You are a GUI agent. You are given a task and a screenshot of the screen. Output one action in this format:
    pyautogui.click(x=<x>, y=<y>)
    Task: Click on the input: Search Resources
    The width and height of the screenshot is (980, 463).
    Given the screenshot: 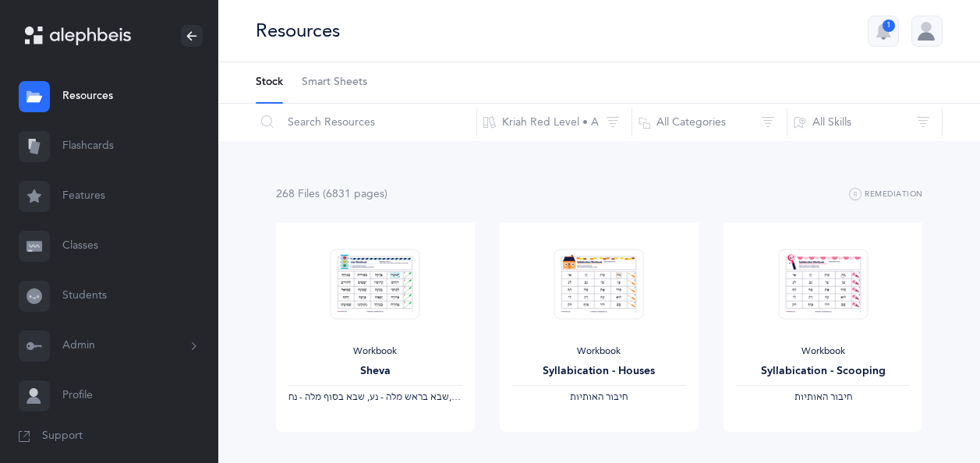 What is the action you would take?
    pyautogui.click(x=365, y=122)
    